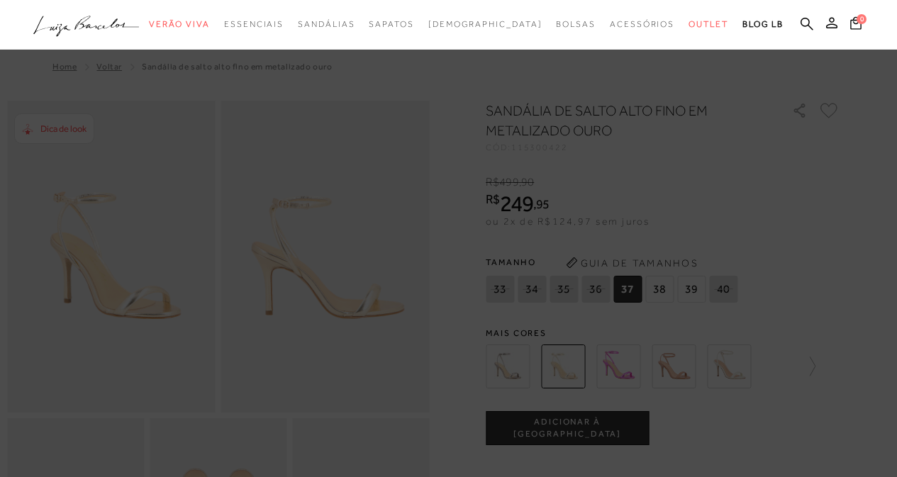 The image size is (897, 477). What do you see at coordinates (576, 24) in the screenshot?
I see `span: Bolsas` at bounding box center [576, 24].